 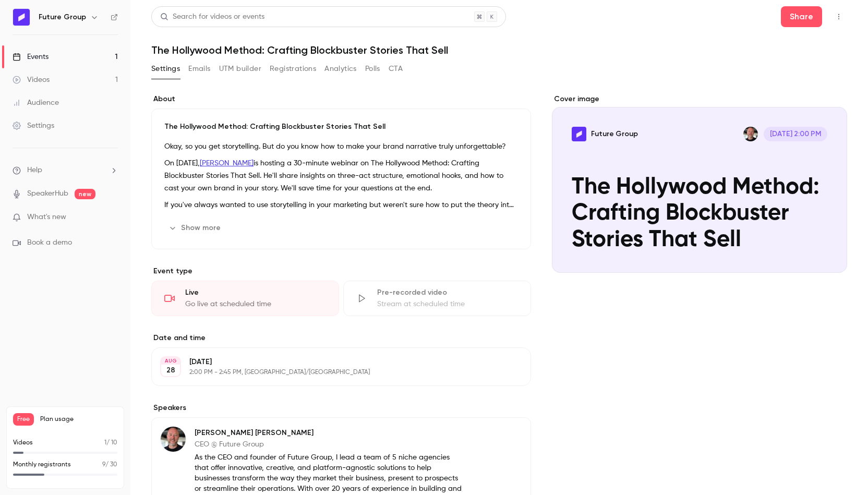 I want to click on div: AUG, so click(x=171, y=362).